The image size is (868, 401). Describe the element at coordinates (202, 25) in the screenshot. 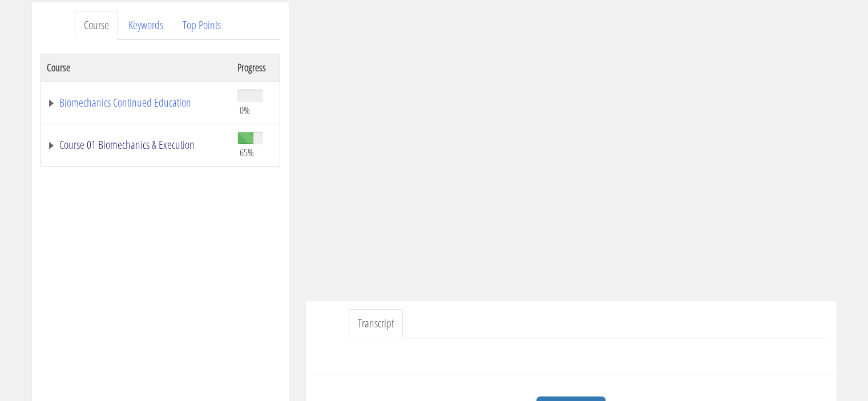

I see `a: Top Points` at that location.